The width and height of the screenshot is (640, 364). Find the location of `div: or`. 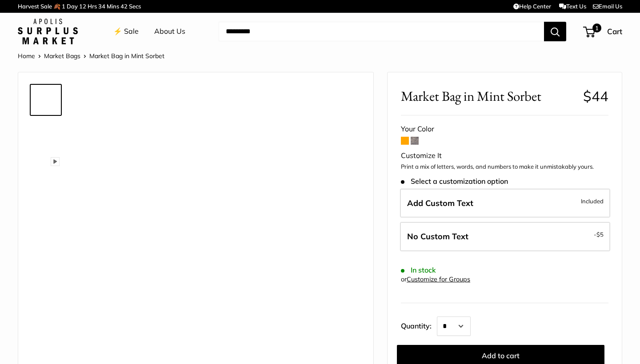

div: or is located at coordinates (436, 280).